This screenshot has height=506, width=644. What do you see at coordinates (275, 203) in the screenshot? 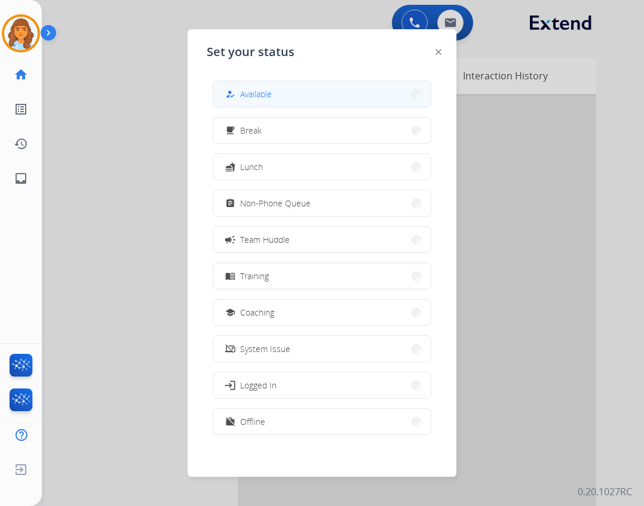
I see `span: Non-Phone Queue` at bounding box center [275, 203].